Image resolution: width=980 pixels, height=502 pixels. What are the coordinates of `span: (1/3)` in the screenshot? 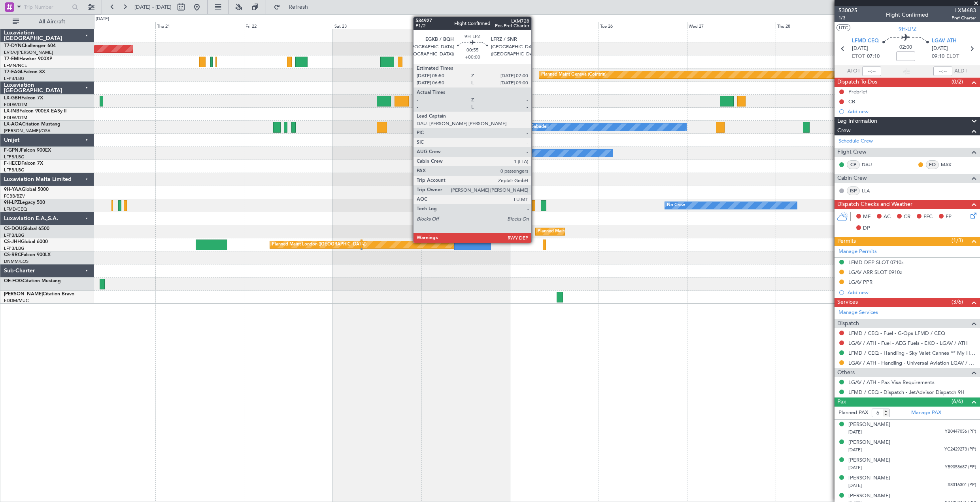 It's located at (957, 240).